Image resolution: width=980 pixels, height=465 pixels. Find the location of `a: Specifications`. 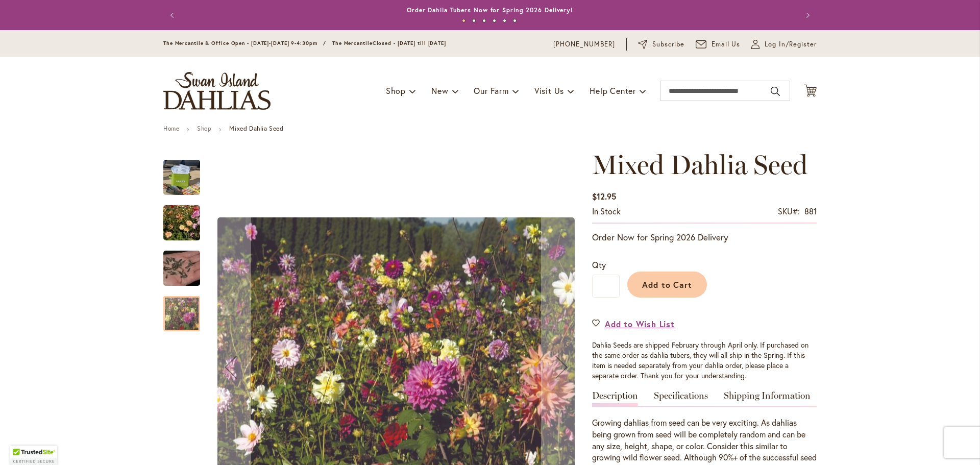

a: Specifications is located at coordinates (681, 398).